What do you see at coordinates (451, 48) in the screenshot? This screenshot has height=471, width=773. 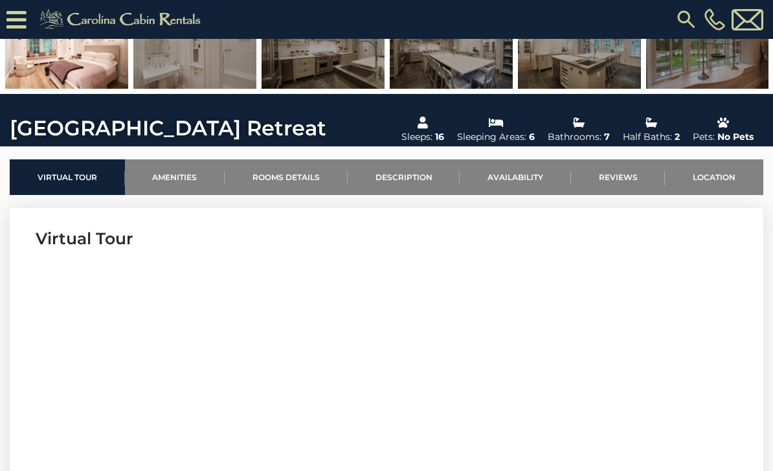 I see `img: 166977936` at bounding box center [451, 48].